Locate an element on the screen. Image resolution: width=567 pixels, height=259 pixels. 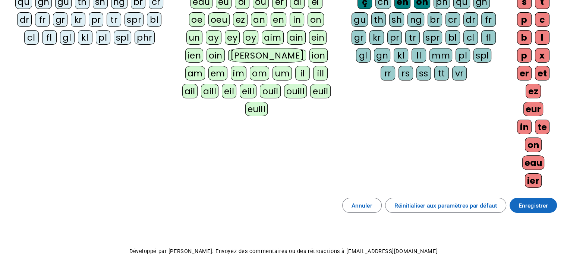
div: phr is located at coordinates (145, 37).